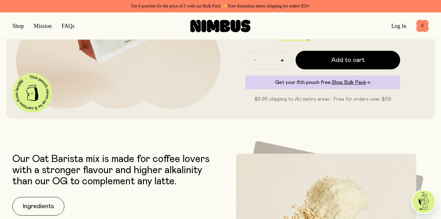  I want to click on span: Add to cart, so click(348, 60).